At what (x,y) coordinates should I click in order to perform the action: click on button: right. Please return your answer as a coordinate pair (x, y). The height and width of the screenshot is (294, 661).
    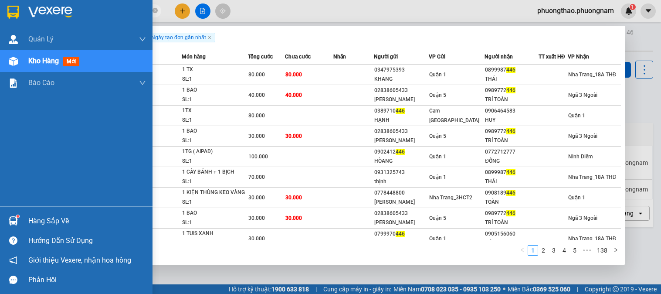
    Looking at the image, I should click on (615, 250).